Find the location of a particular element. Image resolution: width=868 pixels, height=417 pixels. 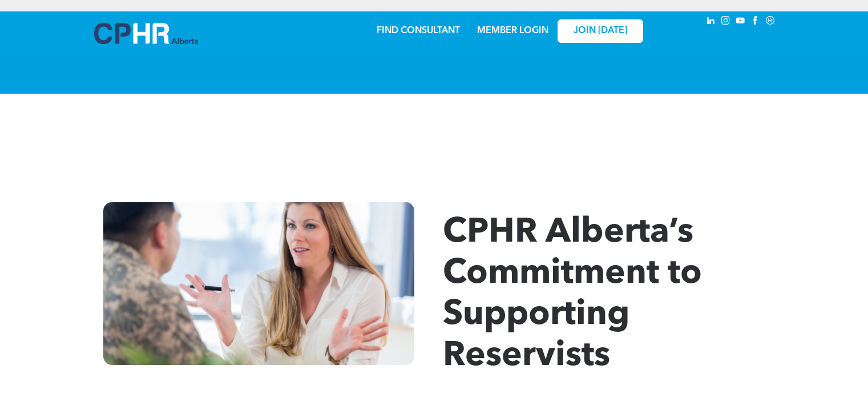

a: Social network is located at coordinates (770, 22).